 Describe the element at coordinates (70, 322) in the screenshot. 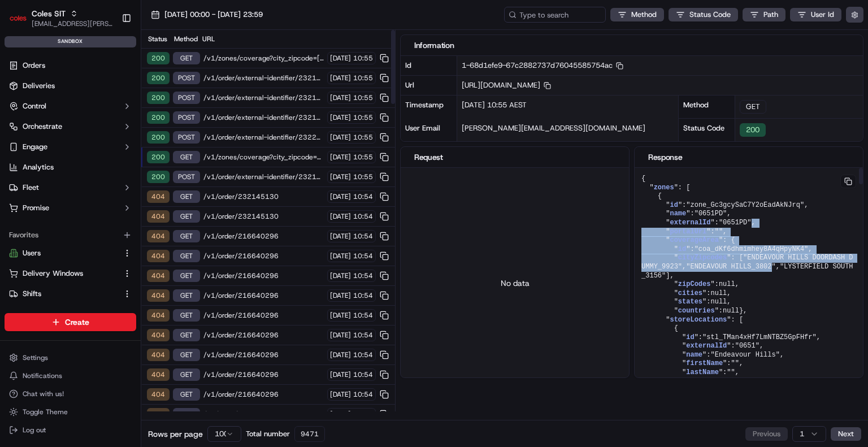

I see `button: Create` at that location.